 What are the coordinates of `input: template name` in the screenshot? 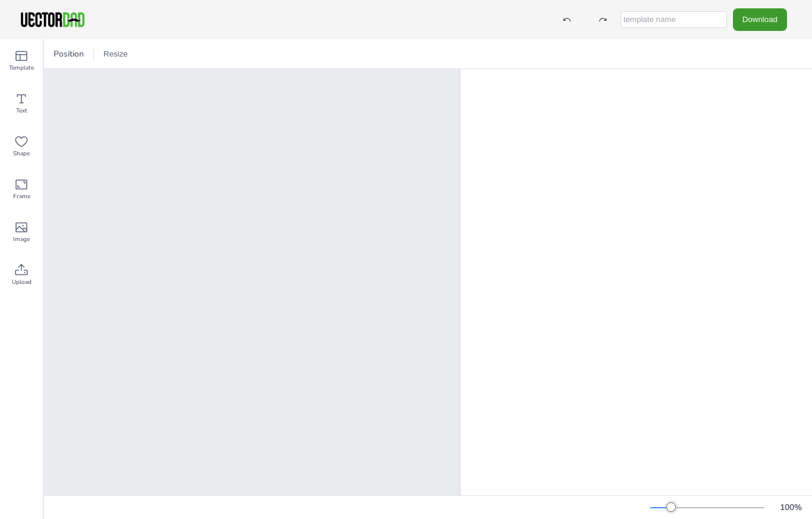 It's located at (674, 20).